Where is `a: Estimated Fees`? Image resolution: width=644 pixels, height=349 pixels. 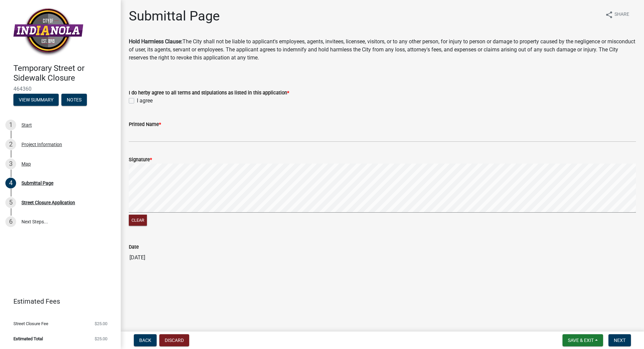 a: Estimated Fees is located at coordinates (57, 302).